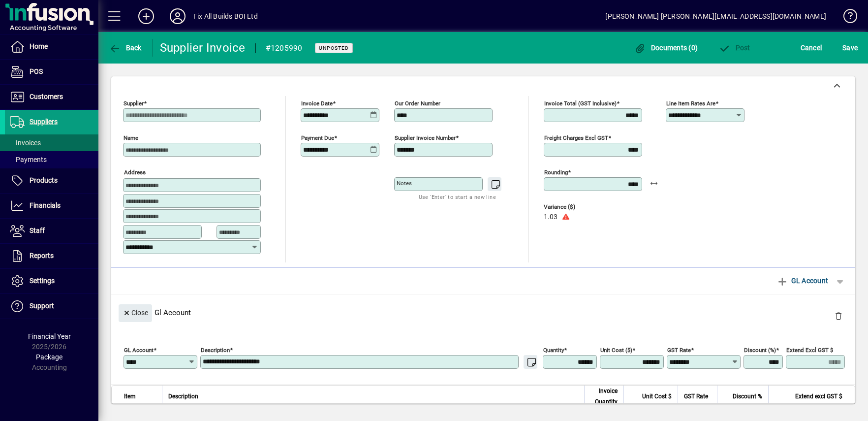  What do you see at coordinates (45, 205) in the screenshot?
I see `span: Financials` at bounding box center [45, 205].